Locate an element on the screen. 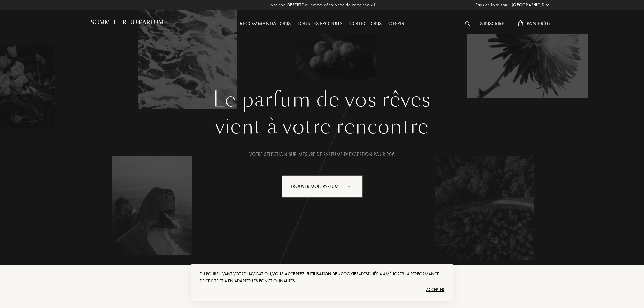  a: Recommandations is located at coordinates (265, 24).